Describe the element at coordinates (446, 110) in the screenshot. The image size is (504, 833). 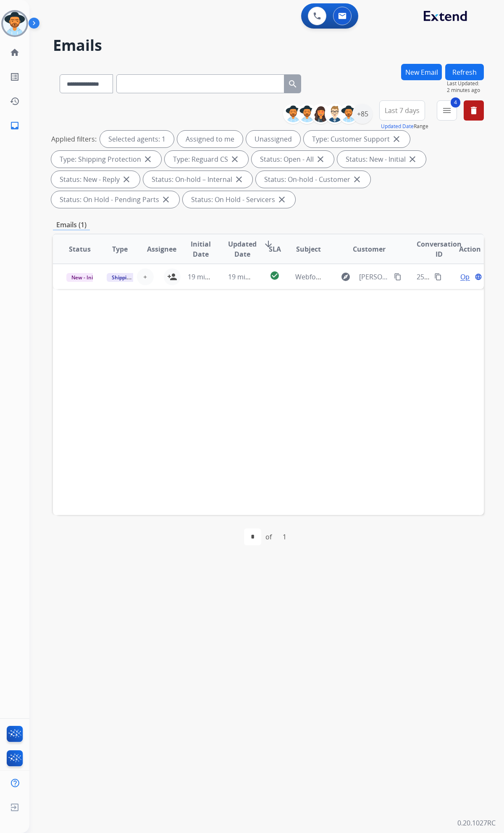
I see `button: 4` at that location.